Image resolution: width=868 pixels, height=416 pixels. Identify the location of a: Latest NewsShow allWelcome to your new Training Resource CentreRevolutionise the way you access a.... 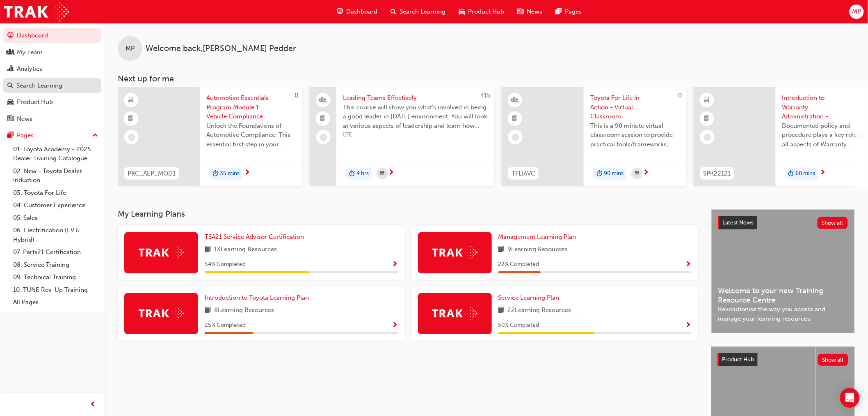
(783, 272).